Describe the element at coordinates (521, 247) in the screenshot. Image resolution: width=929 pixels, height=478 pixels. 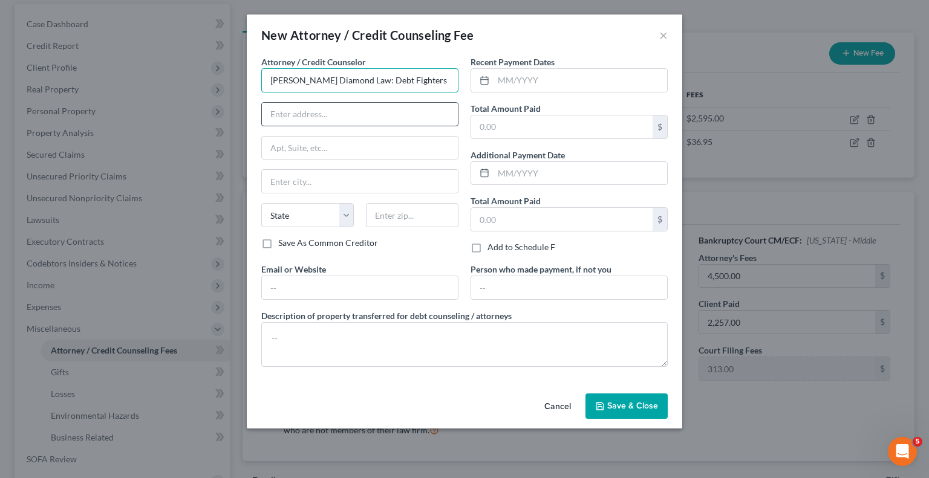
I see `label: Add to Schedule F` at that location.